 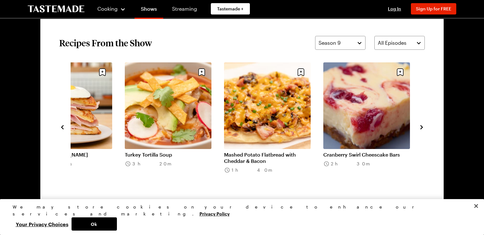 I want to click on span: All Episodes, so click(x=392, y=43).